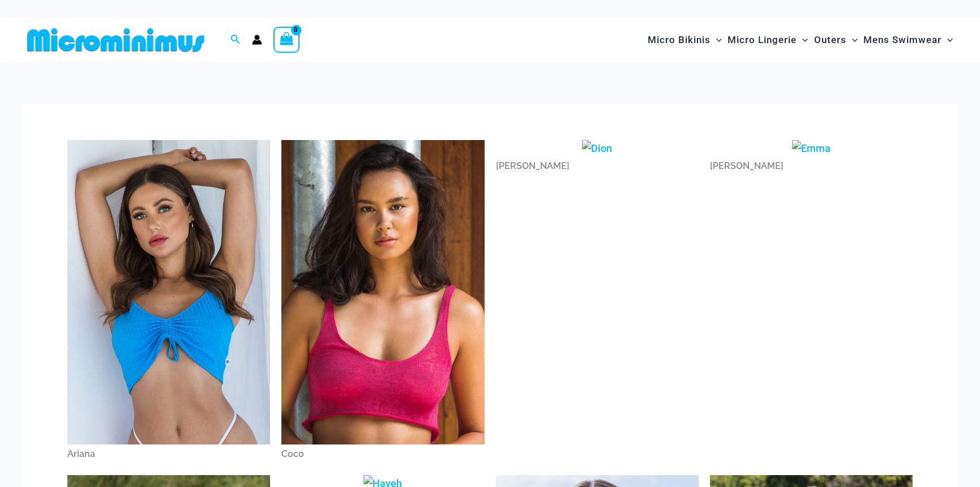 The height and width of the screenshot is (487, 980). I want to click on div: Coco, so click(383, 454).